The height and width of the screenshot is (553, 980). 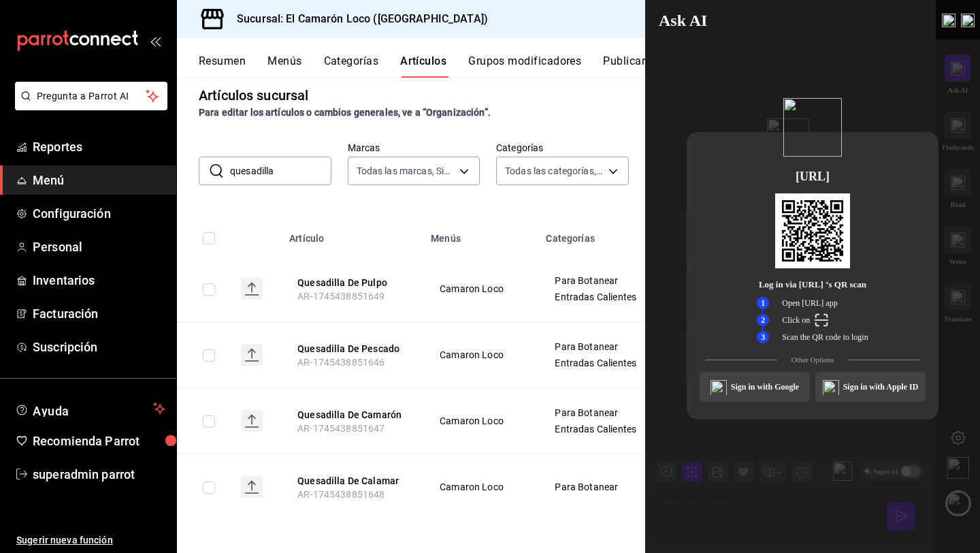 I want to click on label: Categorías, so click(x=562, y=148).